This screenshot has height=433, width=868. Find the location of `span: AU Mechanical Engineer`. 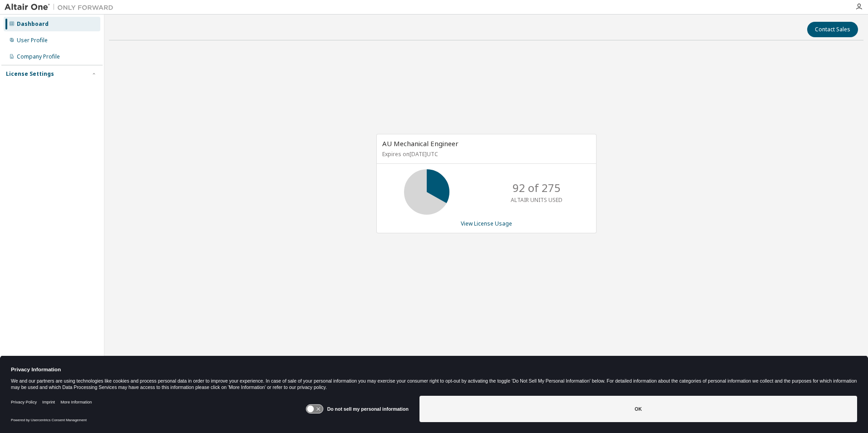

span: AU Mechanical Engineer is located at coordinates (420, 143).